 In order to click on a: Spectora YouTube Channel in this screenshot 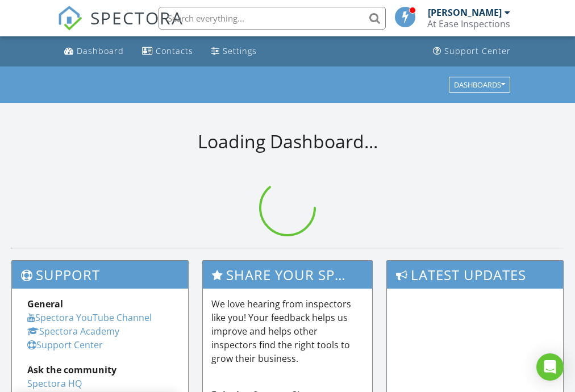, I will do `click(89, 317)`.